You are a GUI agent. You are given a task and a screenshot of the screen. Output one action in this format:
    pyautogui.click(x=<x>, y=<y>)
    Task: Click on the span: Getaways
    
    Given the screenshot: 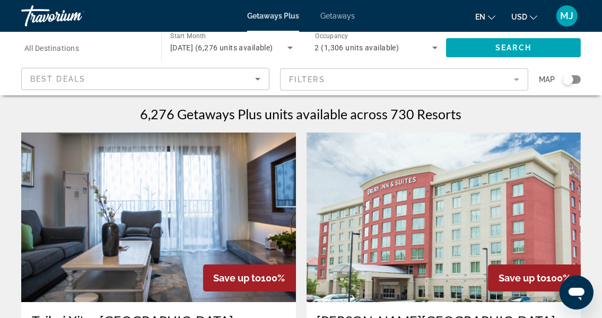 What is the action you would take?
    pyautogui.click(x=337, y=16)
    